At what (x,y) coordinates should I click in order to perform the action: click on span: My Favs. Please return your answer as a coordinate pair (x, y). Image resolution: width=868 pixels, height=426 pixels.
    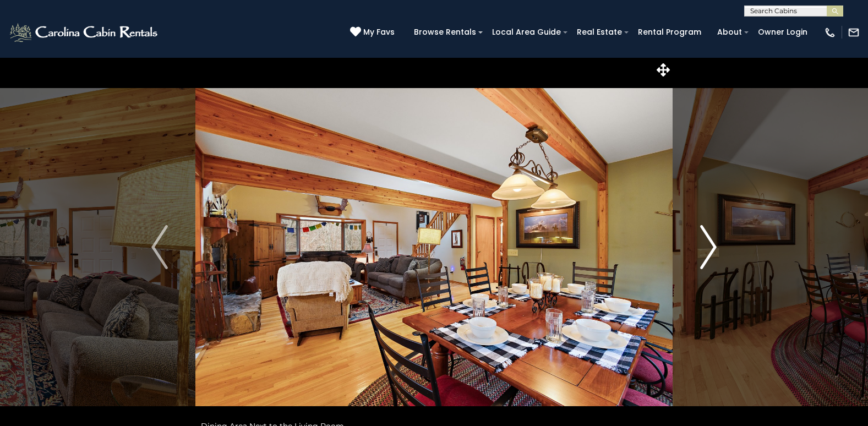
    Looking at the image, I should click on (379, 32).